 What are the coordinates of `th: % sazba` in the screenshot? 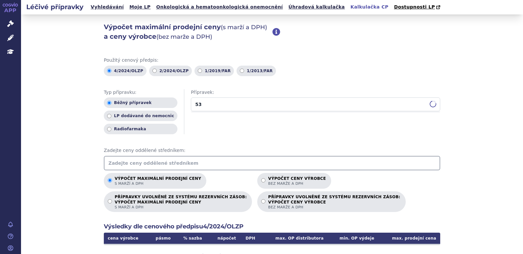 It's located at (192, 238).